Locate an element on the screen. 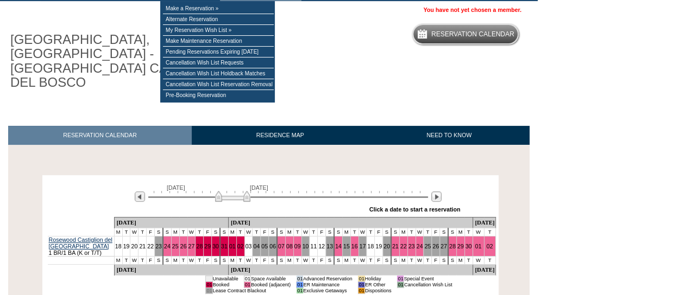  a: 21 is located at coordinates (395, 246).